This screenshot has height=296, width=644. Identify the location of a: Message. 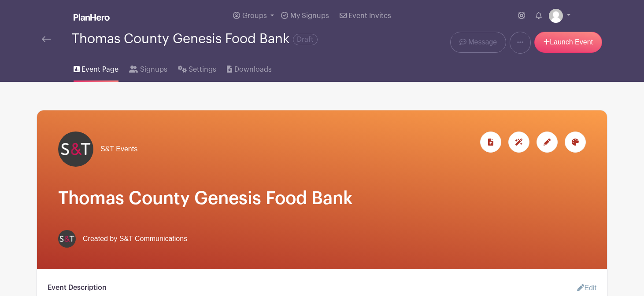
(478, 42).